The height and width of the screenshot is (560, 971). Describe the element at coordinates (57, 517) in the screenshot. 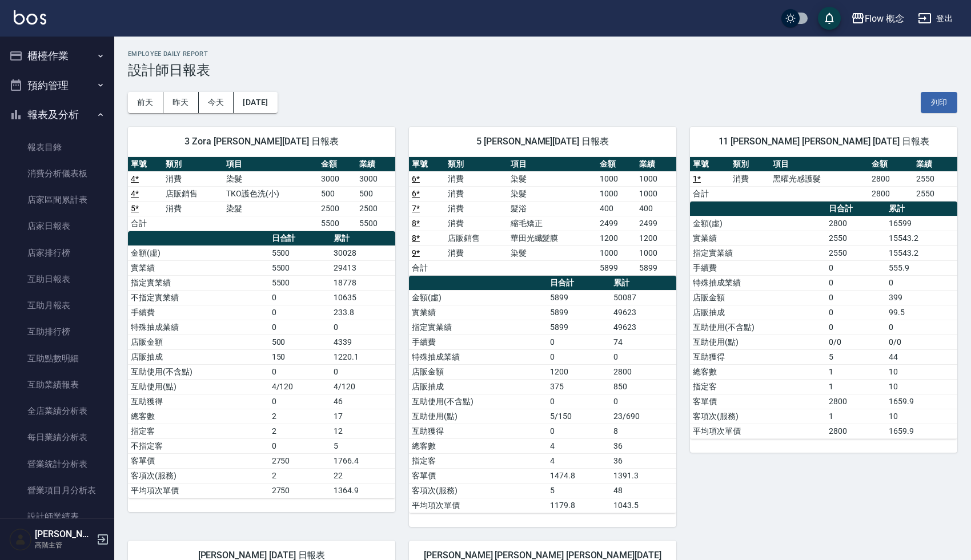

I see `a: 設計師業績表` at that location.